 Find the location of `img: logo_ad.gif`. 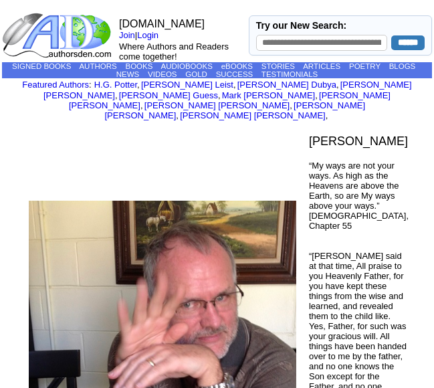

img: logo_ad.gif is located at coordinates (58, 35).